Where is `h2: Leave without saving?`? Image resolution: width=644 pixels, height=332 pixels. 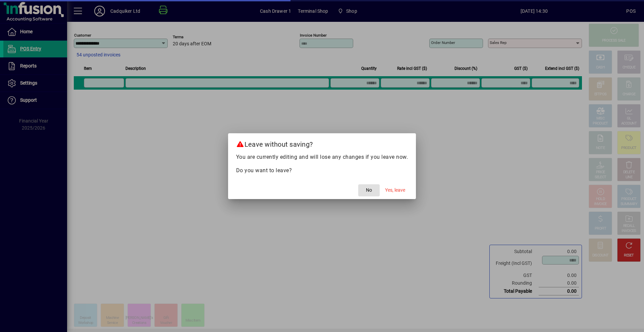 h2: Leave without saving? is located at coordinates (322, 143).